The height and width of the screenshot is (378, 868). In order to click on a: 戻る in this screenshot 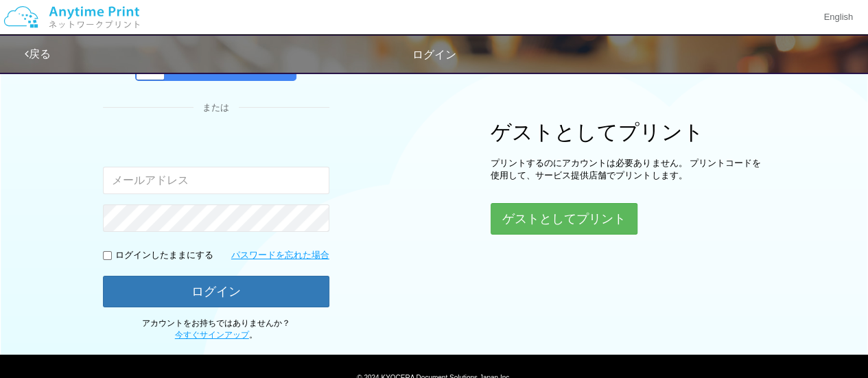, I will do `click(38, 53)`.